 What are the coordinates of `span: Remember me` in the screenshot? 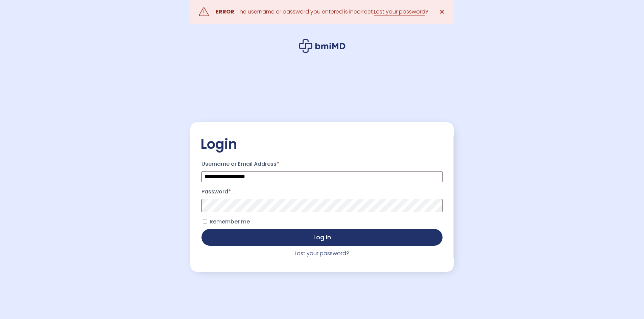 It's located at (229, 221).